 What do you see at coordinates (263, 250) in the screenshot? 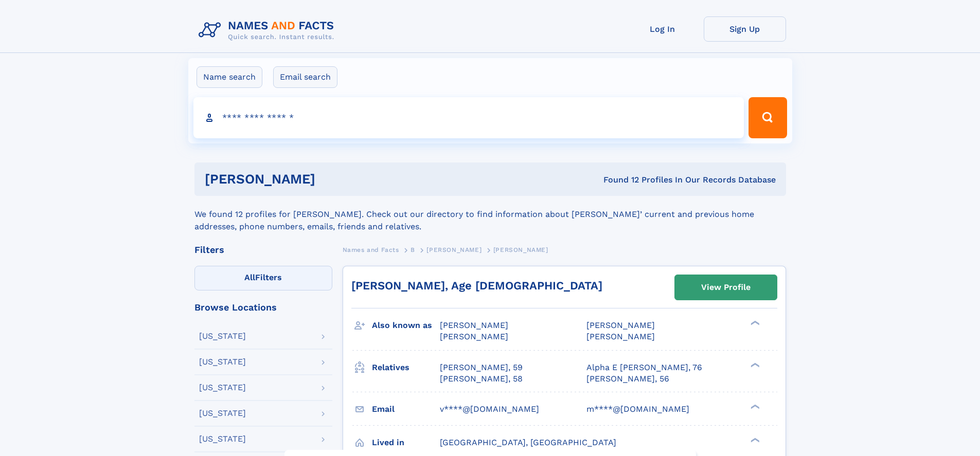
I see `div: Filters` at bounding box center [263, 250].